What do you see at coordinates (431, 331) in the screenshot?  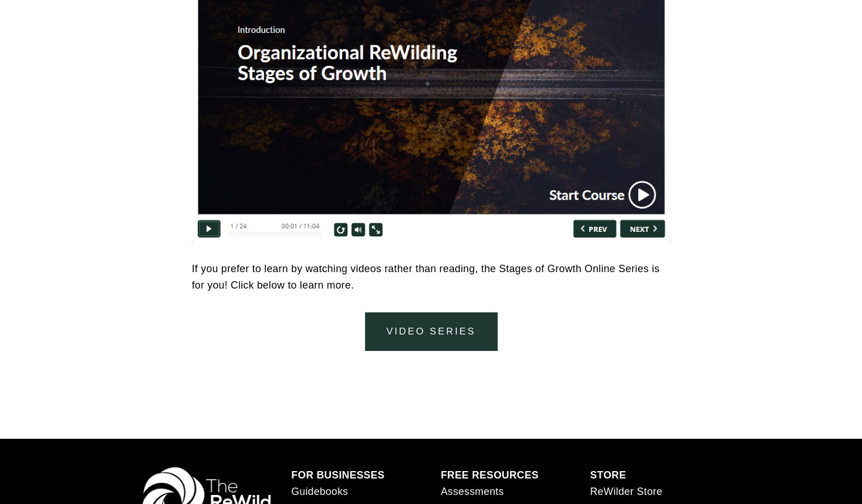 I see `a: video series` at bounding box center [431, 331].